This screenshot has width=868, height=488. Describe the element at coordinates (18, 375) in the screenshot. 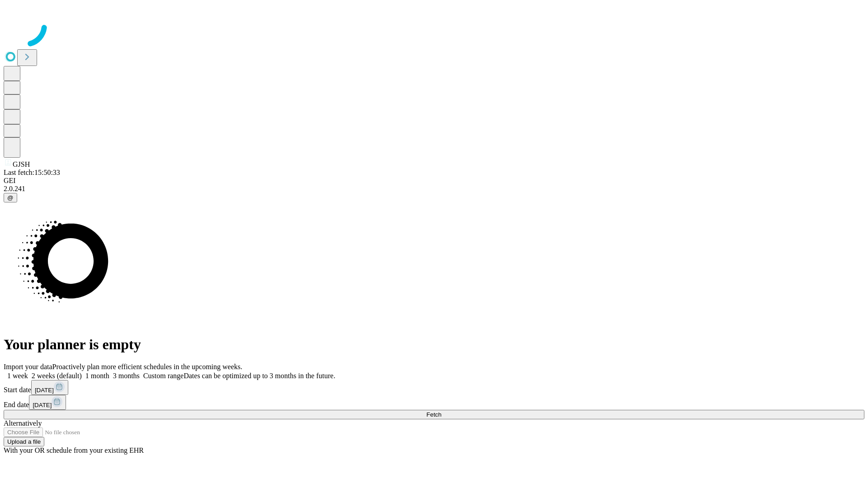

I see `span: 1 week` at that location.